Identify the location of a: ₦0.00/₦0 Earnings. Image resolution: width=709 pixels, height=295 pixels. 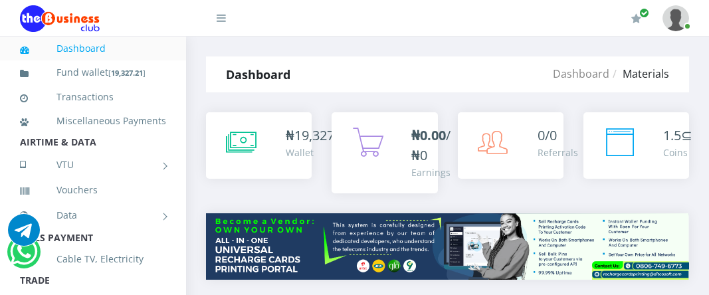
(384, 153).